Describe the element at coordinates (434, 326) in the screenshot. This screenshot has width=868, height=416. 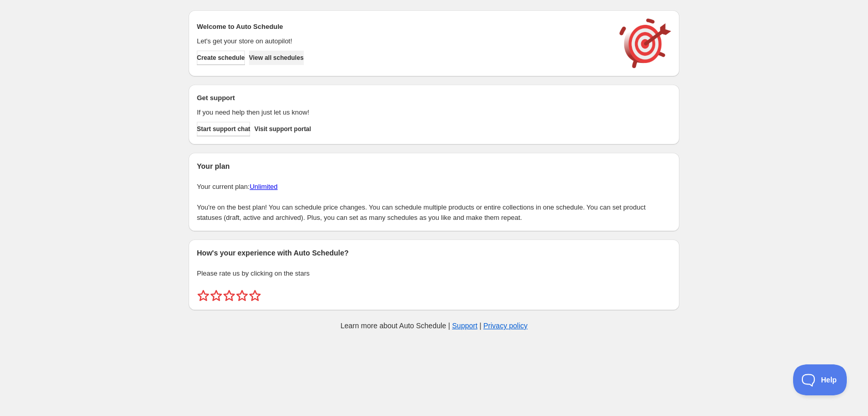
I see `p: Learn more about Auto Schedule | |` at that location.